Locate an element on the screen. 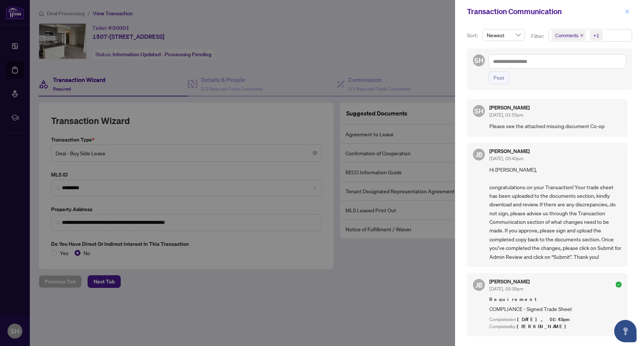 This screenshot has height=346, width=644. button: Post is located at coordinates (499, 78).